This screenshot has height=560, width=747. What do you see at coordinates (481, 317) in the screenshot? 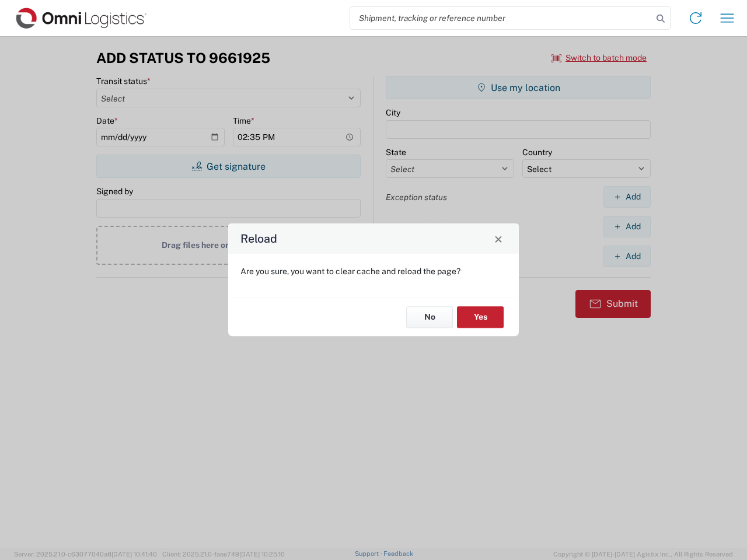
I see `button: Yes` at bounding box center [481, 317].